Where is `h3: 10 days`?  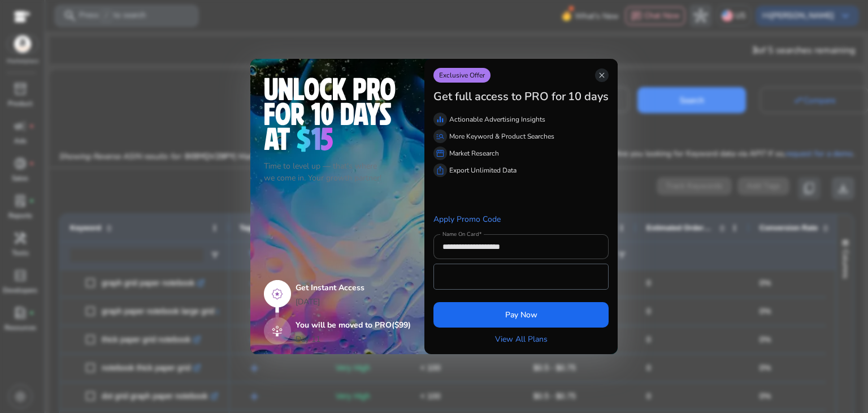 h3: 10 days is located at coordinates (588, 96).